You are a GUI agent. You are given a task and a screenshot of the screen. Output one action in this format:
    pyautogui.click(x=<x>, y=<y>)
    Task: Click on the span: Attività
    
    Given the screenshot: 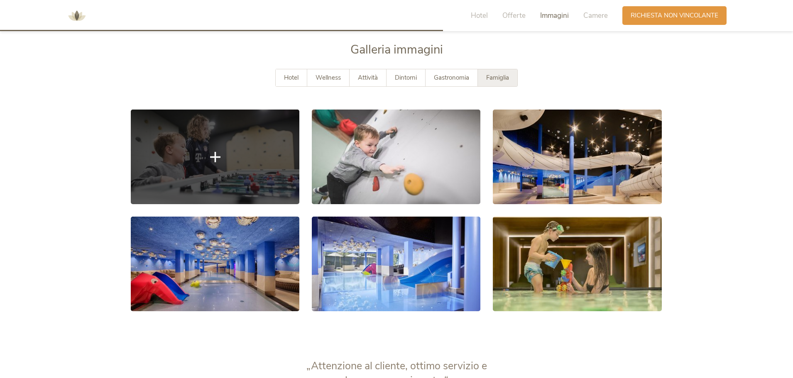 What is the action you would take?
    pyautogui.click(x=368, y=78)
    